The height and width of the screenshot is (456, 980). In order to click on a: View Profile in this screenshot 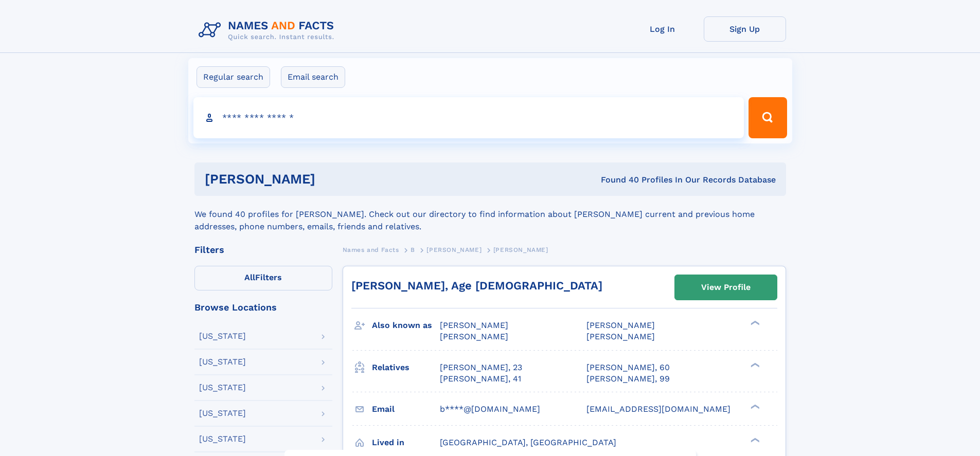, I will do `click(726, 287)`.